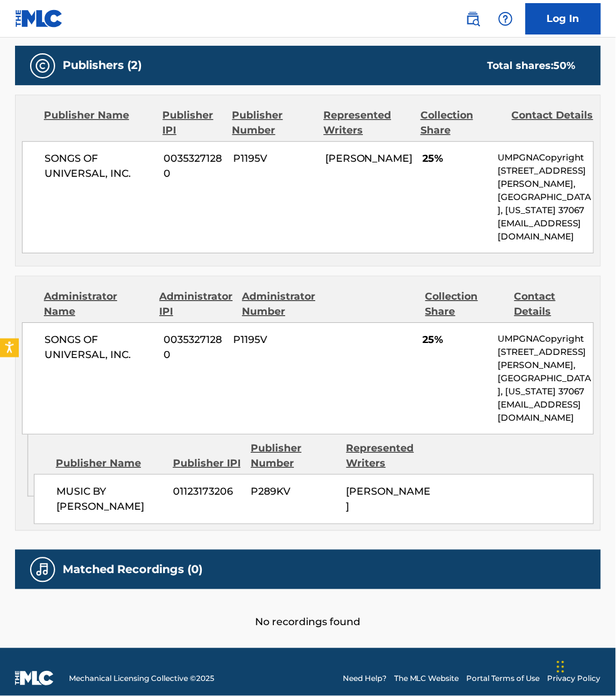  I want to click on span: 01123173206, so click(207, 492).